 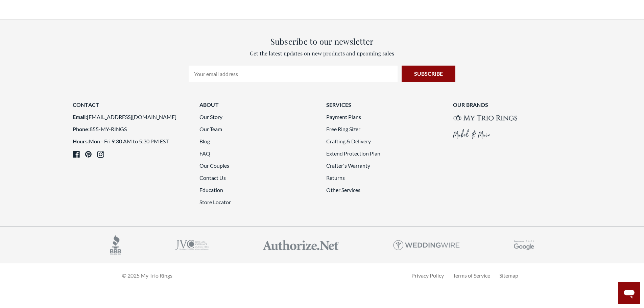 What do you see at coordinates (322, 53) in the screenshot?
I see `p: Get the latest updates on new products and upcoming sales` at bounding box center [322, 53].